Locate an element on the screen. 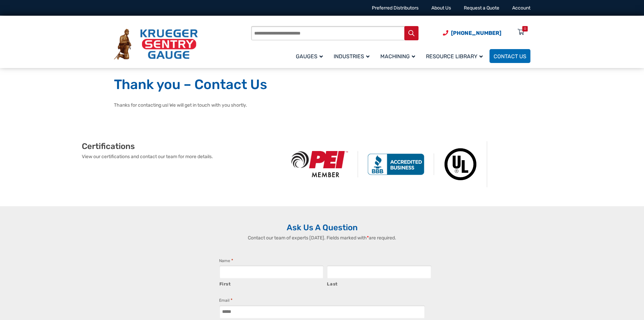  img: PEI Member is located at coordinates (320, 164).